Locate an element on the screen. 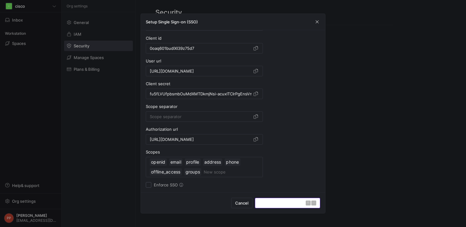 This screenshot has height=227, width=466. label: Enforce SSO is located at coordinates (165, 185).